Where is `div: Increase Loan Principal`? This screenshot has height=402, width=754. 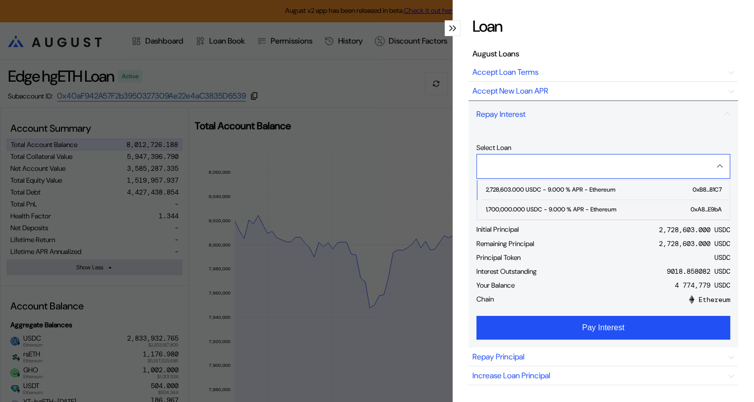
div: Increase Loan Principal is located at coordinates (511, 376).